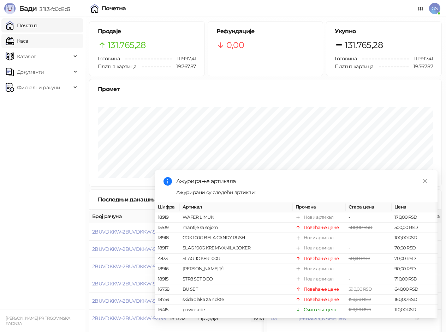 This screenshot has height=332, width=446. I want to click on td: skidac laka za nokte, so click(236, 300).